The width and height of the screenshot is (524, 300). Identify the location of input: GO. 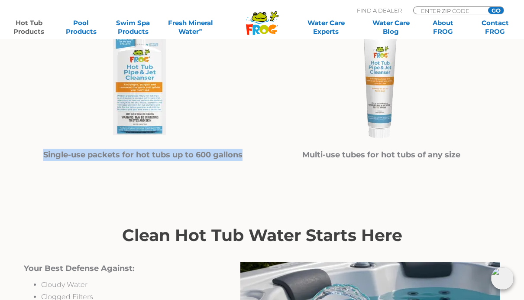
(496, 10).